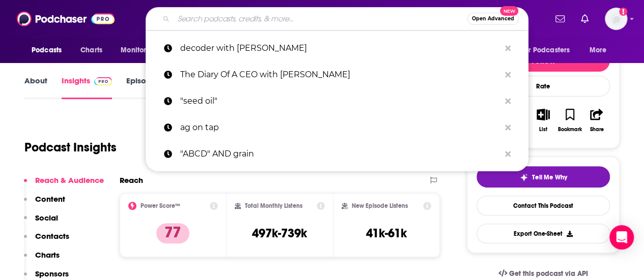  What do you see at coordinates (131, 180) in the screenshot?
I see `h2: Reach` at bounding box center [131, 180].